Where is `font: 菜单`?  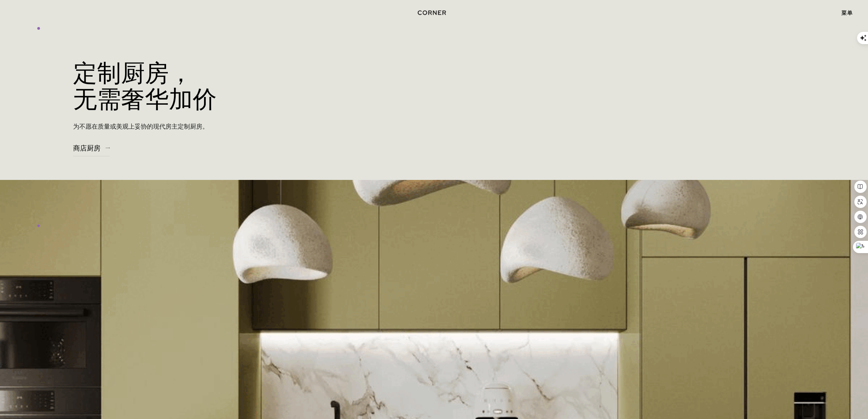 font: 菜单 is located at coordinates (847, 13).